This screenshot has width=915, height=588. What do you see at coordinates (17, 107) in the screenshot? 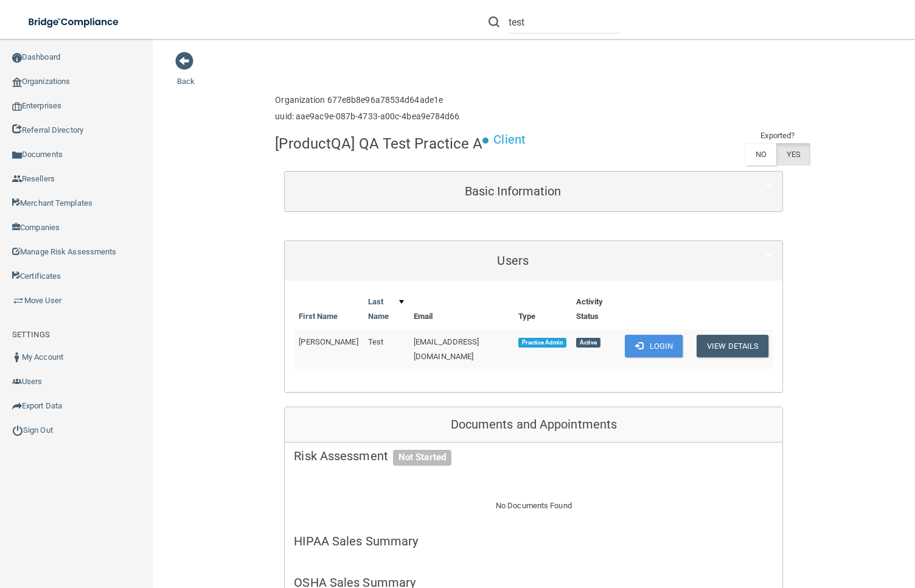
I see `img: enterprise.0d942306.png` at bounding box center [17, 107].